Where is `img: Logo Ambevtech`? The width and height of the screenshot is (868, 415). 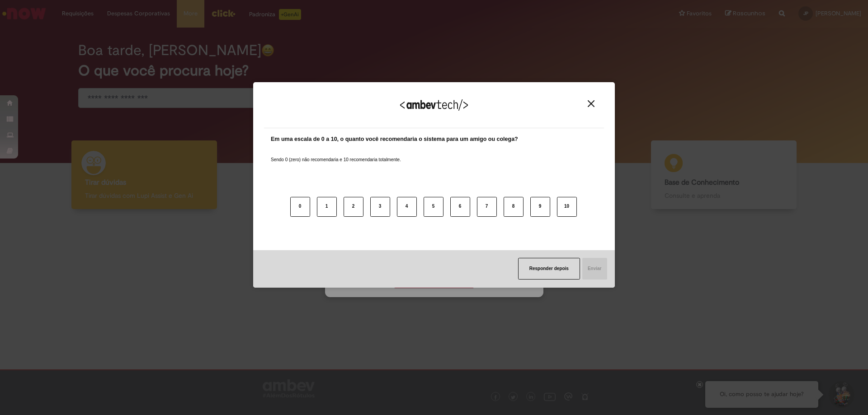
img: Logo Ambevtech is located at coordinates (434, 104).